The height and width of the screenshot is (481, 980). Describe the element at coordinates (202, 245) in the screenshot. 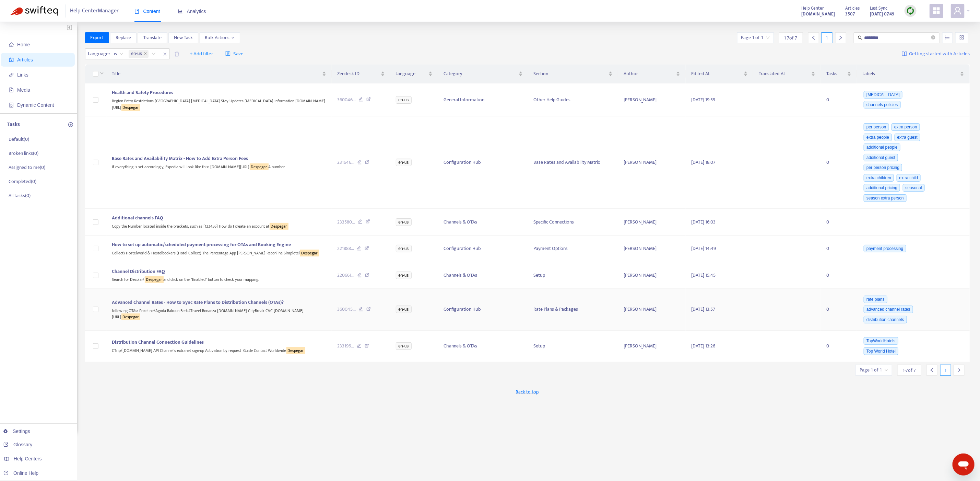

I see `span: How to set up automatic/scheduled payment processing for OTAs and Booking Engine` at that location.